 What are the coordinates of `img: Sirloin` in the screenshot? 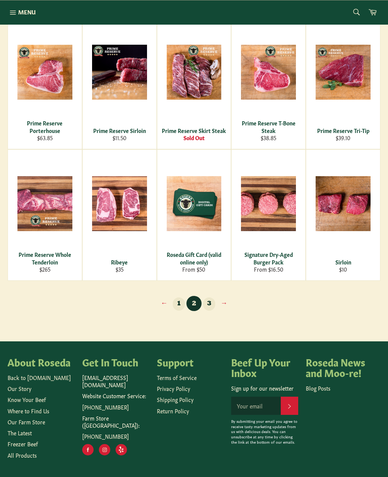 It's located at (343, 203).